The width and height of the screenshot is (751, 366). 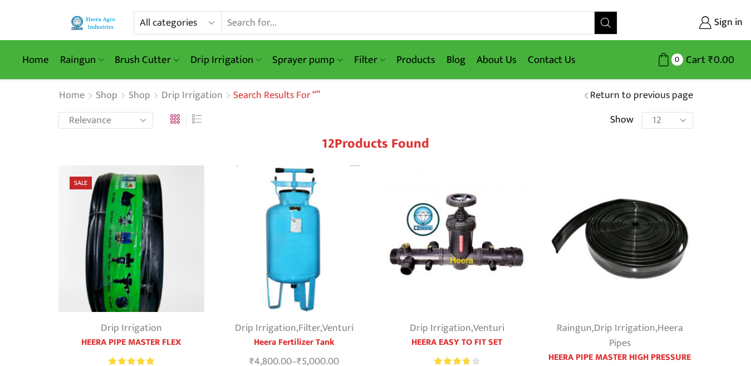 I want to click on span: Show, so click(x=622, y=120).